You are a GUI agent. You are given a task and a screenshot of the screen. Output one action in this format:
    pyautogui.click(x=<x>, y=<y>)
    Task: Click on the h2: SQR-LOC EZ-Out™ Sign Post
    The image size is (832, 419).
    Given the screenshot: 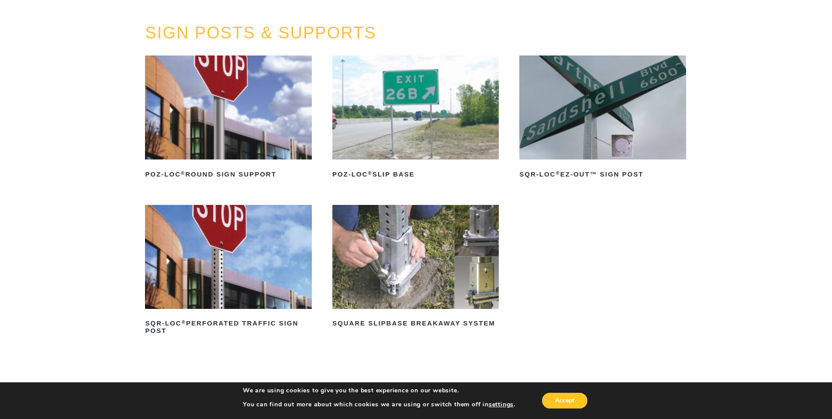 What is the action you would take?
    pyautogui.click(x=603, y=174)
    